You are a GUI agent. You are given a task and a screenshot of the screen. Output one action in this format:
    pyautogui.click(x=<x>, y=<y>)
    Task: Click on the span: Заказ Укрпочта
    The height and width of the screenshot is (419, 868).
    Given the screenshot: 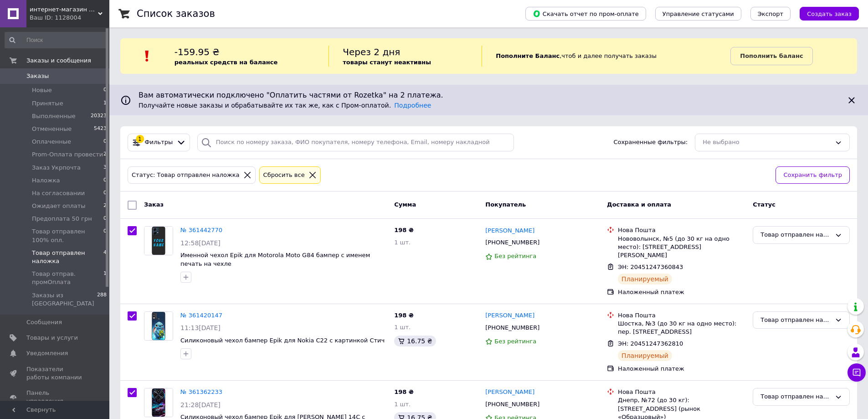 What is the action you would take?
    pyautogui.click(x=56, y=168)
    